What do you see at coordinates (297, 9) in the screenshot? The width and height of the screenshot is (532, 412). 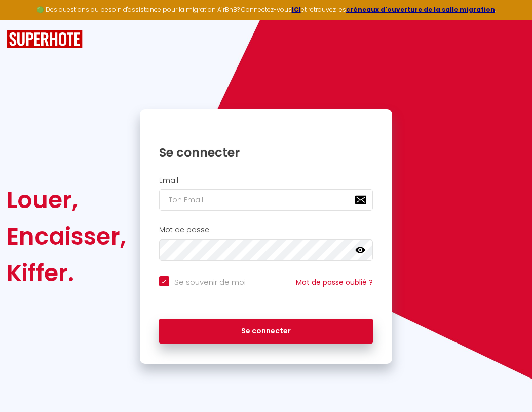 I see `strong: ICI` at bounding box center [297, 9].